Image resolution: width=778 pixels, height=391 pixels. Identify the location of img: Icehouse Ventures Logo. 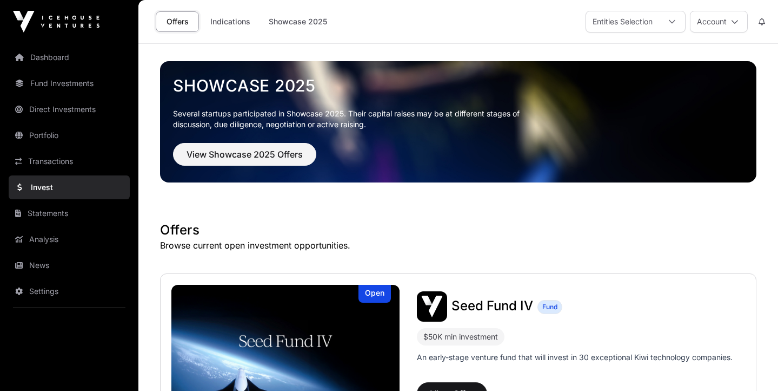
(56, 22).